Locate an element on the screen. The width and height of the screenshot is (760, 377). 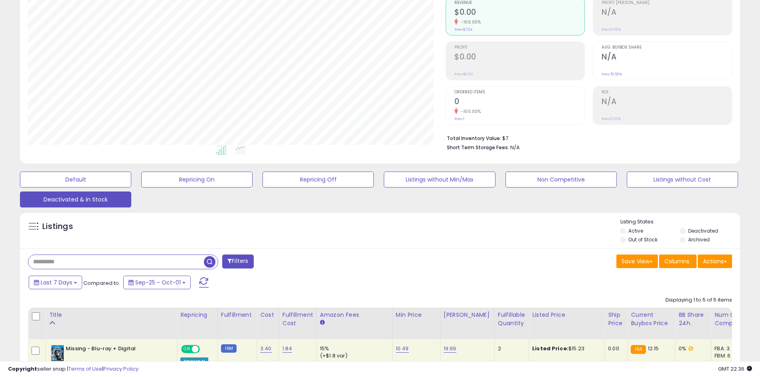
li: $7 is located at coordinates (587, 138).